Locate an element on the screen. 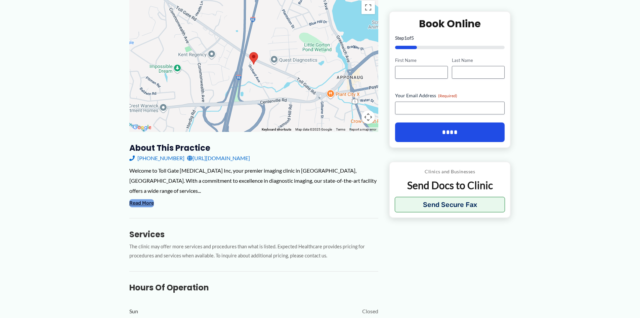 The height and width of the screenshot is (318, 640). a: Open this area in Google Maps (opens a new window) is located at coordinates (142, 127).